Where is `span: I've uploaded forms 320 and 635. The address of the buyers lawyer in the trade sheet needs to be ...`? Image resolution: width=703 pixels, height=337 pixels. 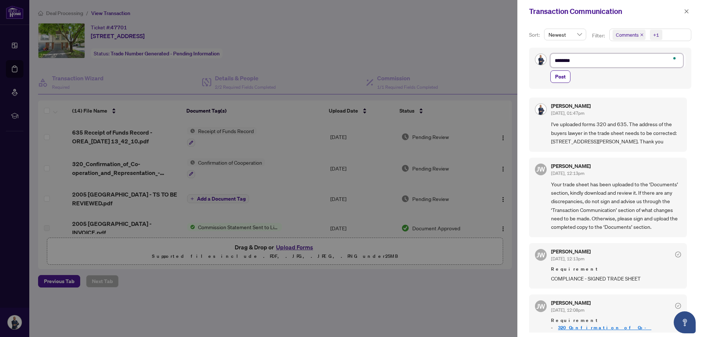 span: I've uploaded forms 320 and 635. The address of the buyers lawyer in the trade sheet needs to be ... is located at coordinates (616, 133).